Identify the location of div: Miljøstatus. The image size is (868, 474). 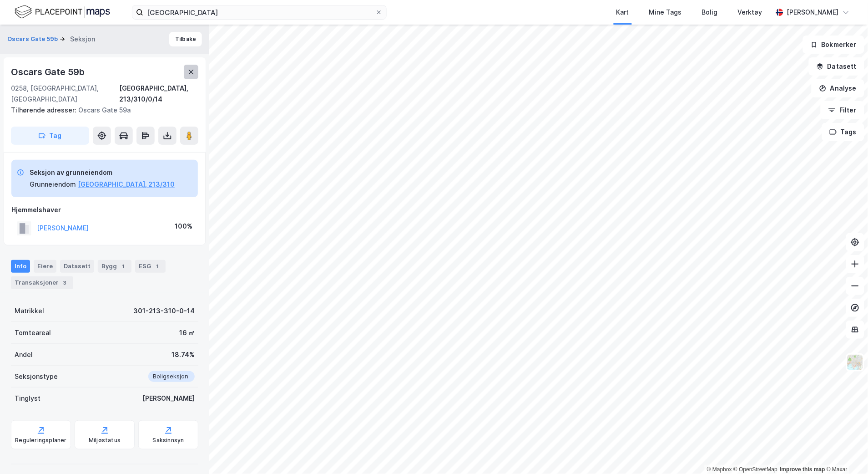
(104, 440).